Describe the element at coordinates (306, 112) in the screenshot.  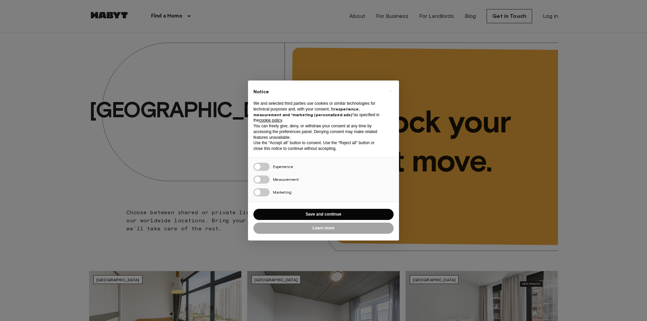
I see `strong: experience, measurement and “marketing (personalized ads)”` at that location.